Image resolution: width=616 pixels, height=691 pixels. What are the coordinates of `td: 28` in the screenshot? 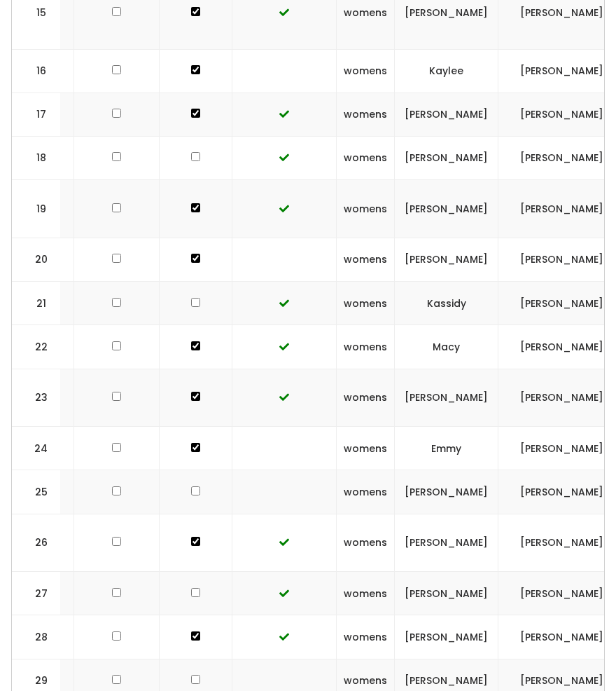 It's located at (36, 637).